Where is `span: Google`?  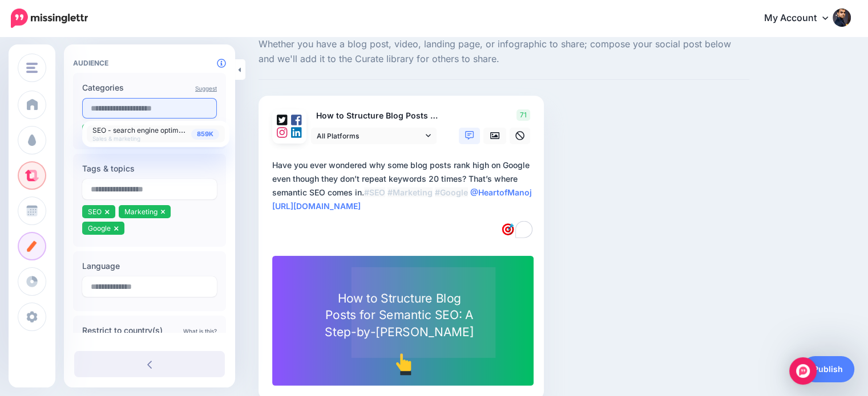
span: Google is located at coordinates (99, 228).